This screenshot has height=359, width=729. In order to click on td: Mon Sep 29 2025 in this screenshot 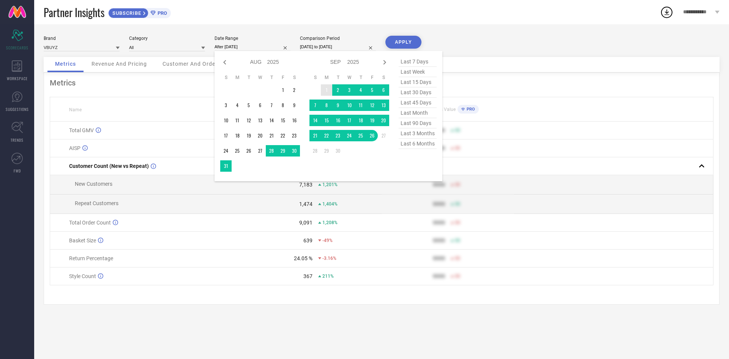, I will do `click(327, 151)`.